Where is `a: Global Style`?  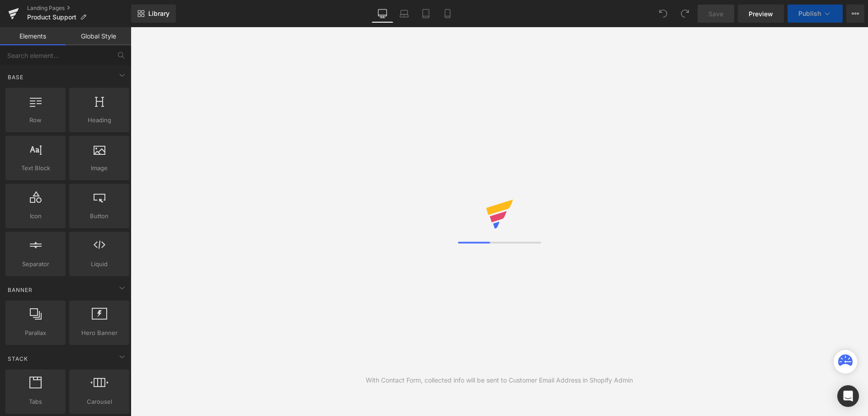 a: Global Style is located at coordinates (98, 36).